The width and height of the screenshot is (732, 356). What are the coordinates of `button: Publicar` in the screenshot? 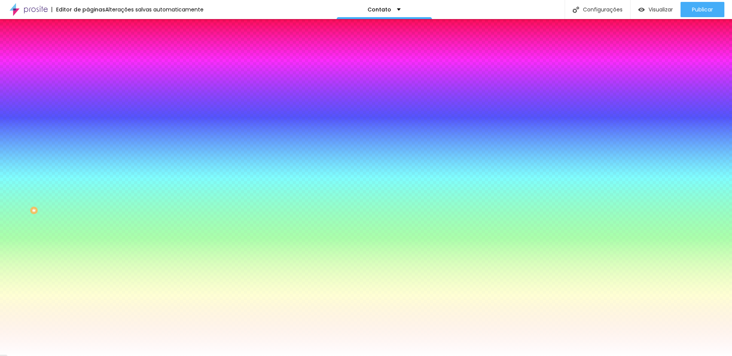 It's located at (702, 10).